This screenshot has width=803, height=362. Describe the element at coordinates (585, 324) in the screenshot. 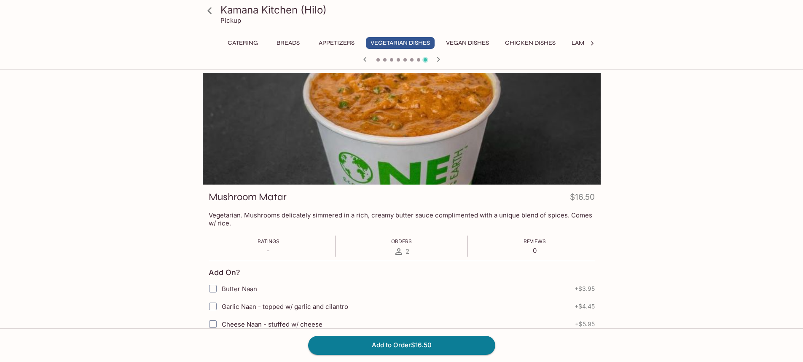

I see `span: + $5.95` at that location.